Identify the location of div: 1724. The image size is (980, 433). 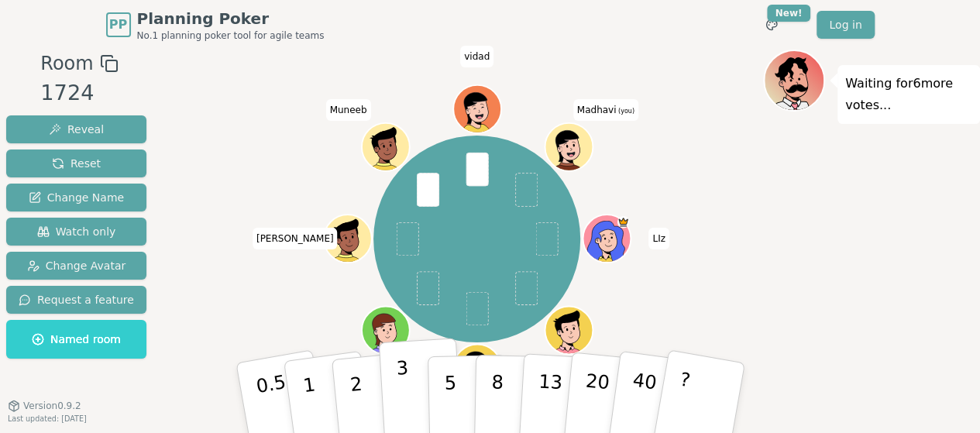
(79, 93).